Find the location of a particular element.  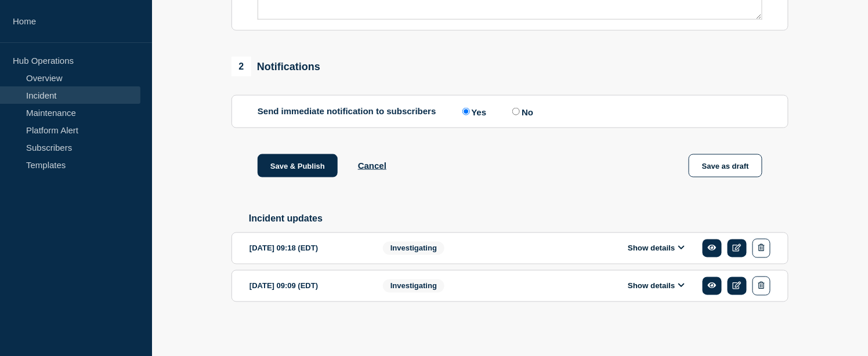

span: 2 is located at coordinates (241, 67).